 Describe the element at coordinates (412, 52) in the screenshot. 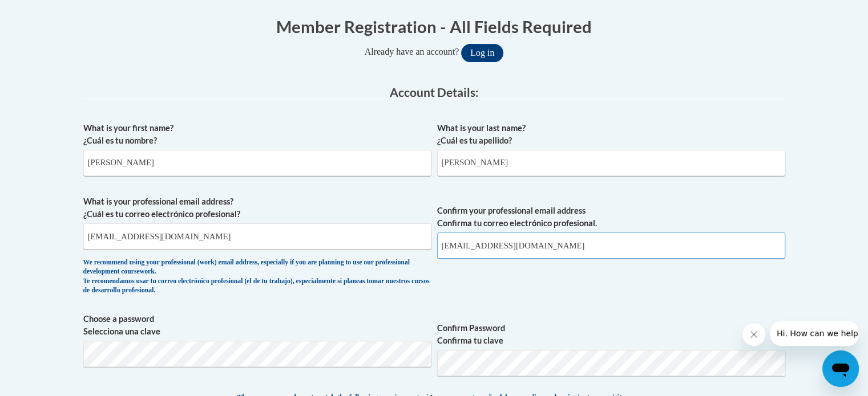

I see `span: Already have an account?` at that location.